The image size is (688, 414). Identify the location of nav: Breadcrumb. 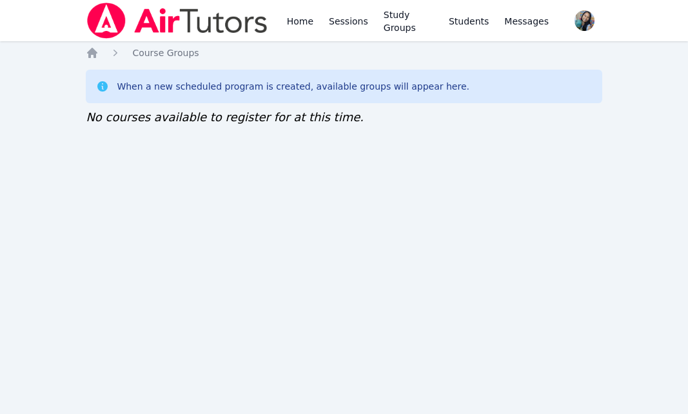
(344, 53).